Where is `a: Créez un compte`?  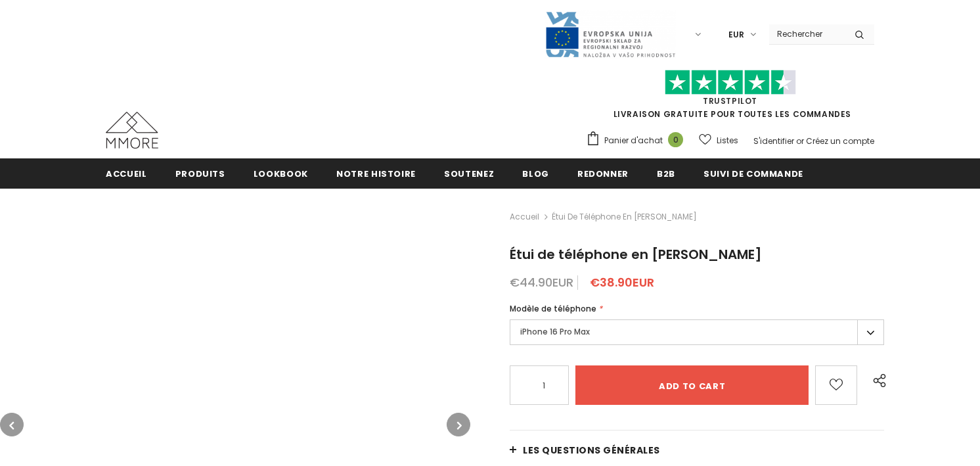 a: Créez un compte is located at coordinates (840, 140).